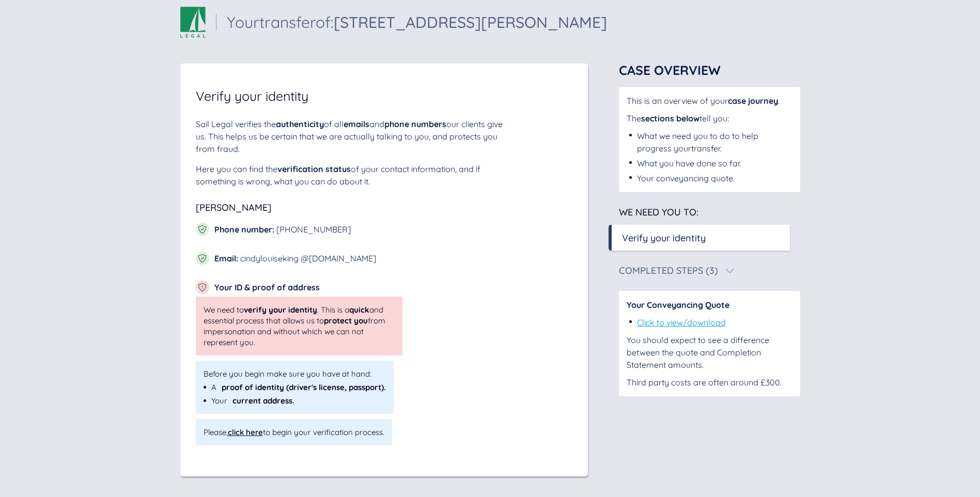  What do you see at coordinates (299, 326) in the screenshot?
I see `span: We need to . This is a and essential process that allows us to from impersonation and without whi...` at bounding box center [299, 326].